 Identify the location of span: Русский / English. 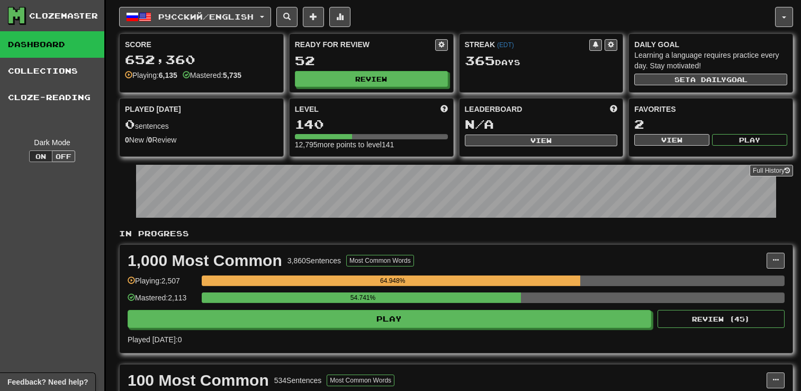
(206, 16).